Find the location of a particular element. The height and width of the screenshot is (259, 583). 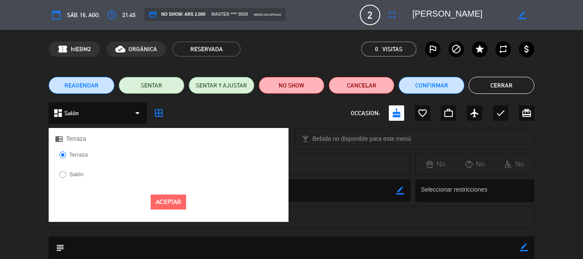

i: cake is located at coordinates (397, 113).